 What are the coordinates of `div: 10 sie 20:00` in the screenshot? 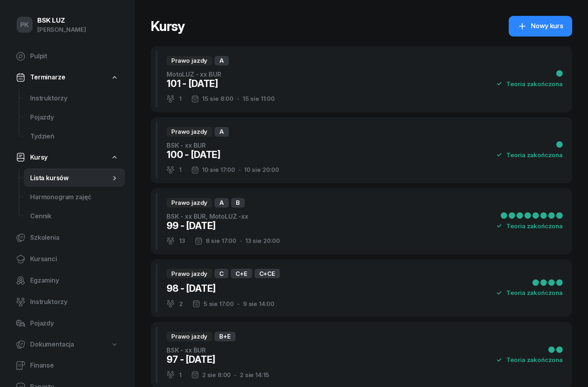 It's located at (262, 170).